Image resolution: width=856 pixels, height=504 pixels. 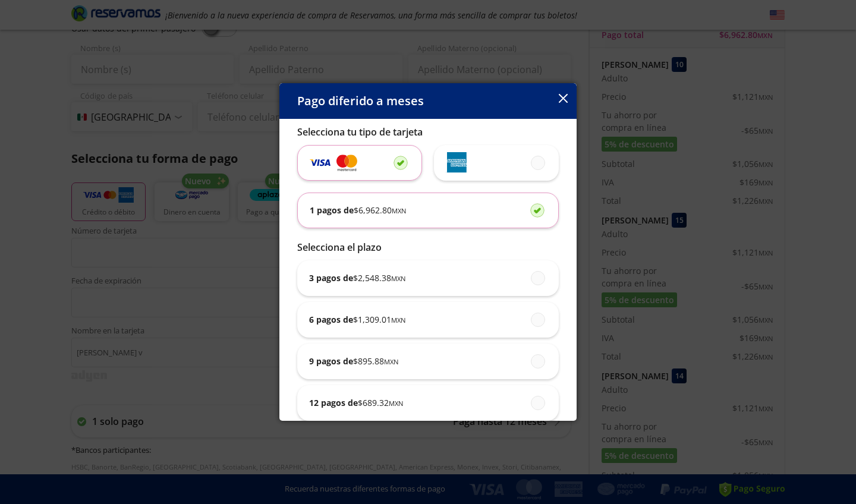 I want to click on span: $ 895.88, so click(x=376, y=361).